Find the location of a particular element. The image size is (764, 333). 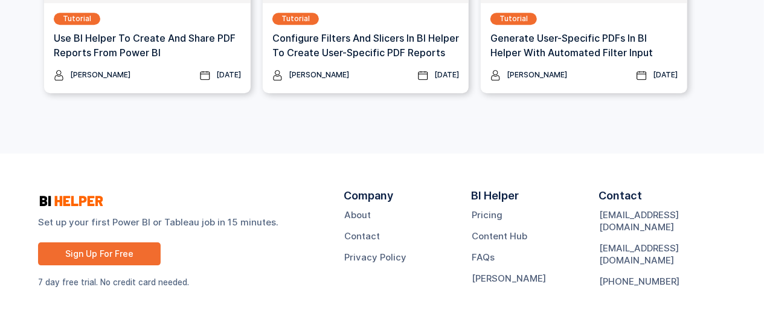

a: Privacy Policy is located at coordinates (375, 257).